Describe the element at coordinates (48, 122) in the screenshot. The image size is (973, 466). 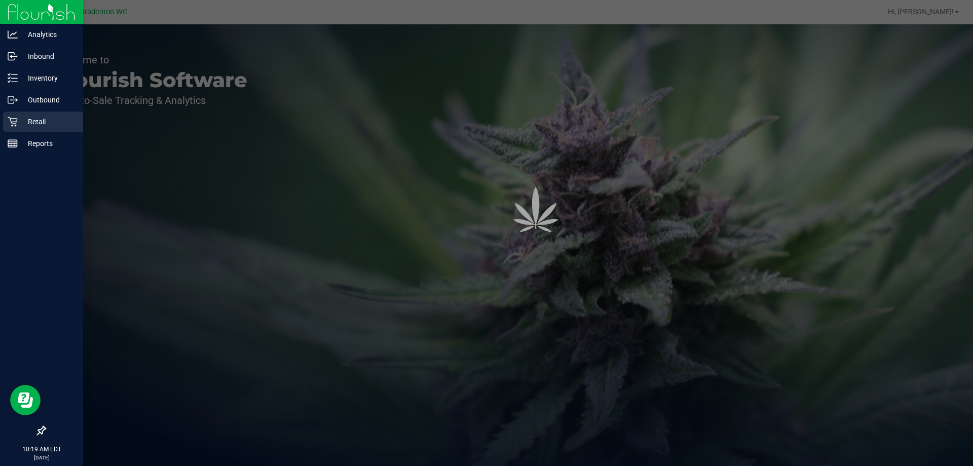
I see `p: Retail` at that location.